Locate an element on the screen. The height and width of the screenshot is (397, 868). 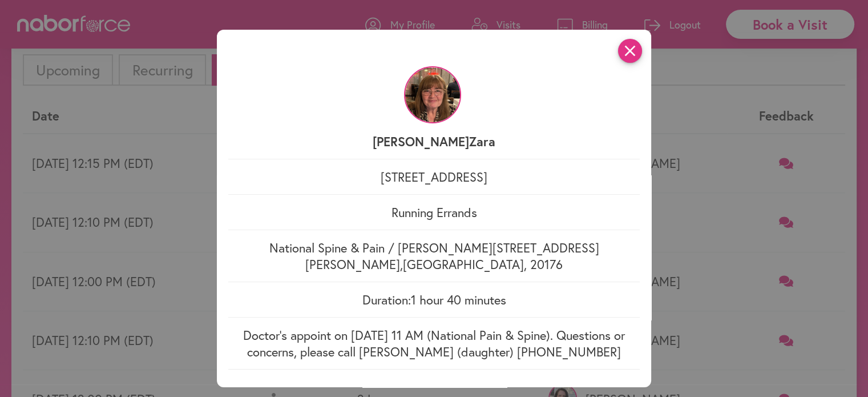
p: Duration: 1 hour 40 minutes is located at coordinates (434, 299).